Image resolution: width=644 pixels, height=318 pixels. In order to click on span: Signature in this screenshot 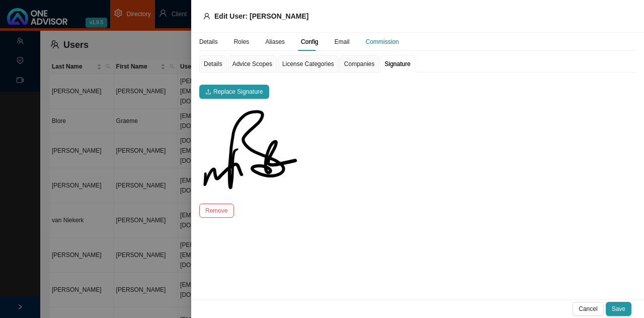, I will do `click(397, 64)`.